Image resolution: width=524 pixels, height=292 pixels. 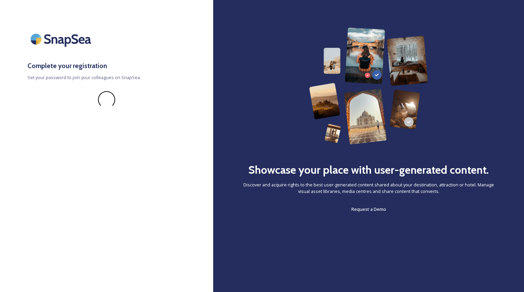 I want to click on img: SnapSea Logo, so click(x=62, y=39).